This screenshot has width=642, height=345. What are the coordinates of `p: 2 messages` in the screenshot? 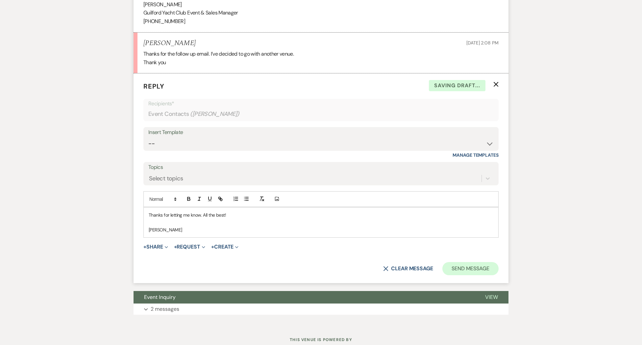 It's located at (165, 309).